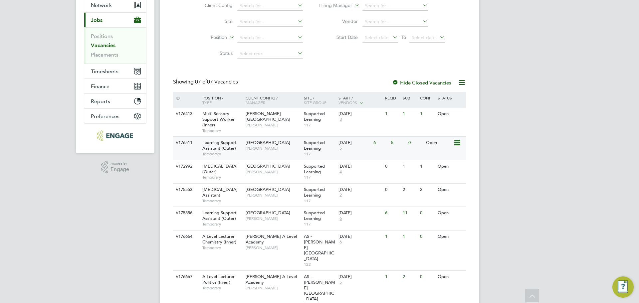 The image size is (639, 303). I want to click on div: Jobs, so click(115, 45).